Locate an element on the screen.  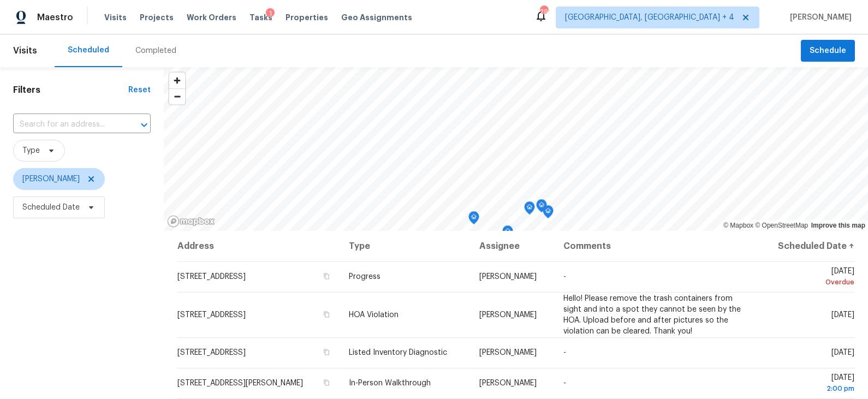
div: Overdue is located at coordinates (811, 282).